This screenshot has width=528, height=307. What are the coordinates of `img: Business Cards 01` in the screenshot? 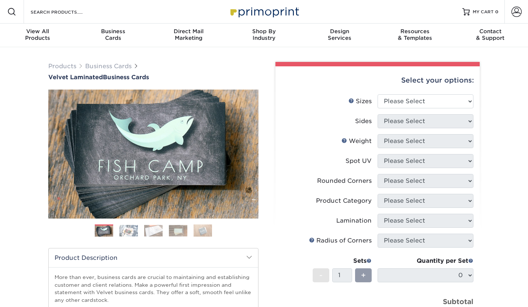 It's located at (104, 231).